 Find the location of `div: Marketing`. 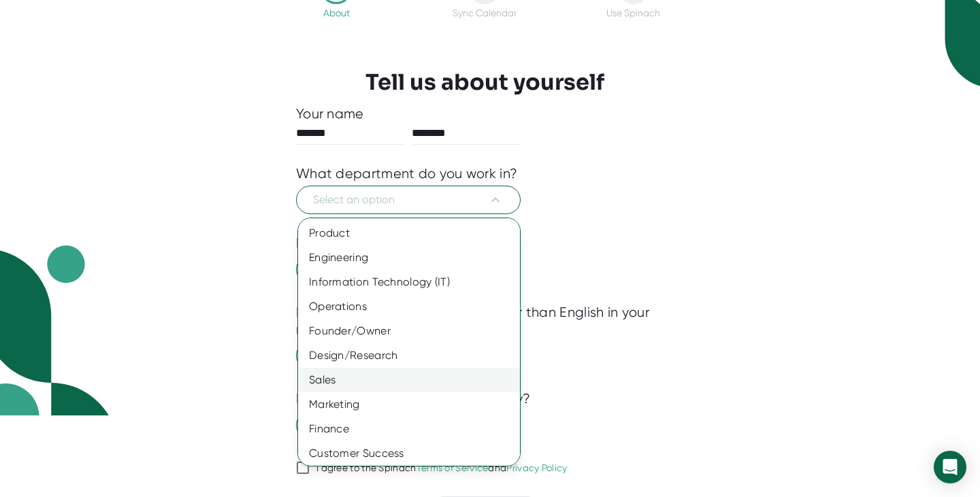

div: Marketing is located at coordinates (414, 405).